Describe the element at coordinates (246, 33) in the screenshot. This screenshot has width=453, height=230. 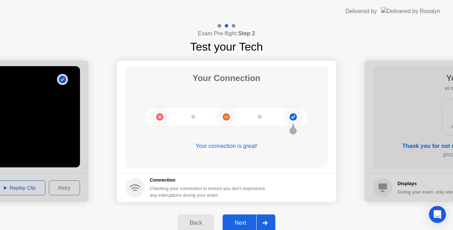
I see `b: Step 2` at that location.